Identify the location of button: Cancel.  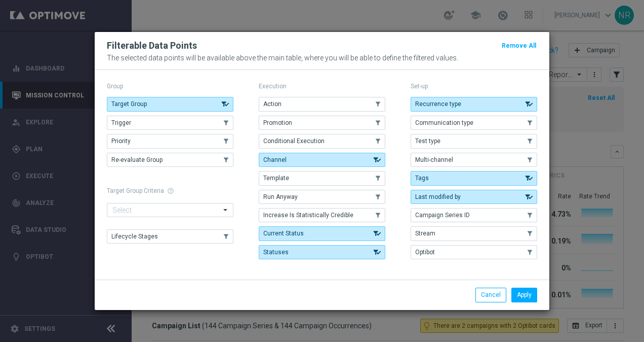
(491, 294).